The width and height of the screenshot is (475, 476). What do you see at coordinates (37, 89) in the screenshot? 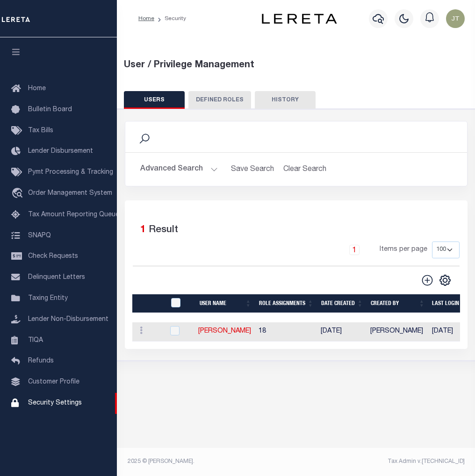
I see `span: Home` at bounding box center [37, 89].